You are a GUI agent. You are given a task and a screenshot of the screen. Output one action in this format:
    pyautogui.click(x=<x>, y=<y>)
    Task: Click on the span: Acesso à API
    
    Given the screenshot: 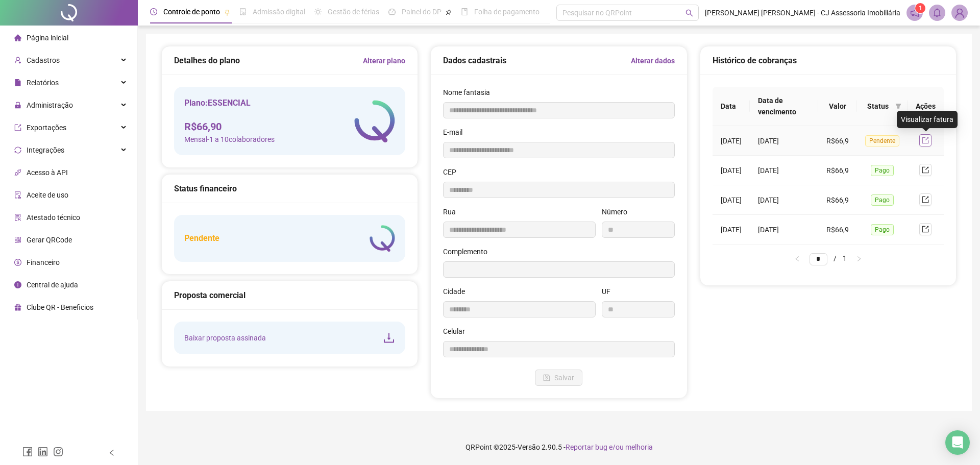 What is the action you would take?
    pyautogui.click(x=47, y=172)
    